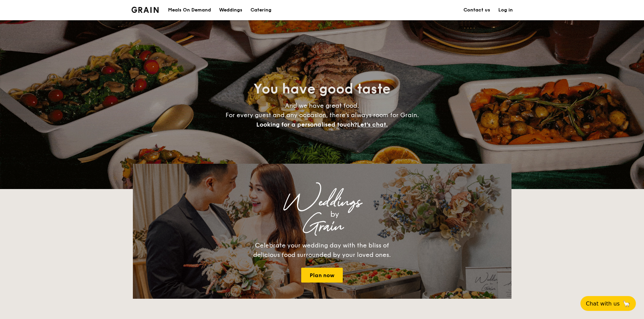 The image size is (644, 319). I want to click on a: Logotype, so click(145, 10).